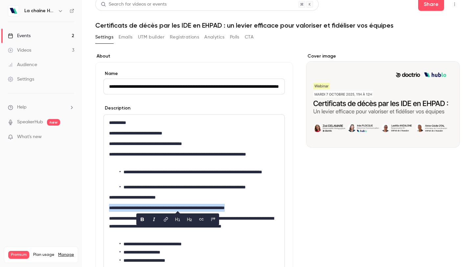 The width and height of the screenshot is (473, 267). Describe the element at coordinates (249, 37) in the screenshot. I see `button: CTA` at that location.